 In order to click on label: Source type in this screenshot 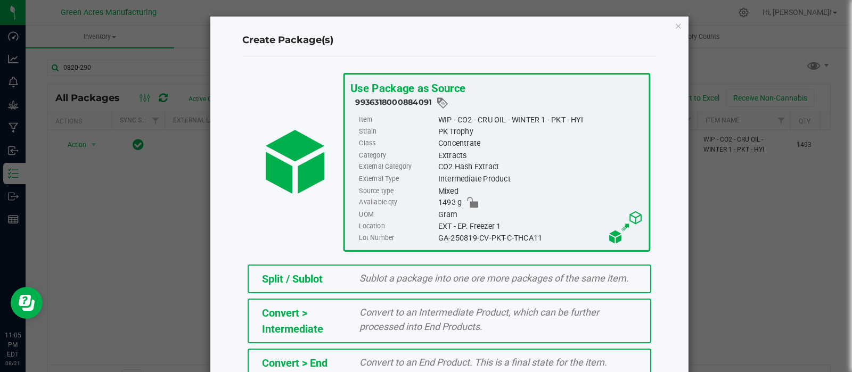, I will do `click(397, 191)`.